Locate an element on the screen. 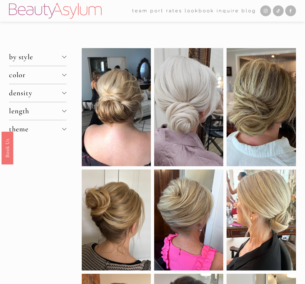 Image resolution: width=305 pixels, height=284 pixels. span: density is located at coordinates (35, 93).